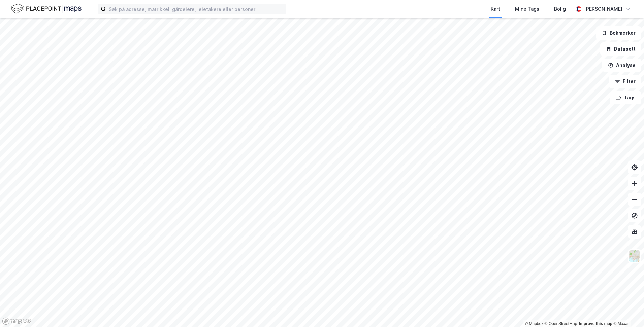 The image size is (644, 327). I want to click on a: Mapbox, so click(534, 324).